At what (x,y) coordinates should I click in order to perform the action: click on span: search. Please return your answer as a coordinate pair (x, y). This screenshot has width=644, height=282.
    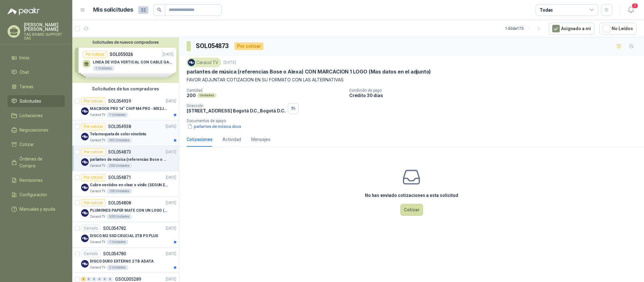
    Looking at the image, I should click on (159, 10).